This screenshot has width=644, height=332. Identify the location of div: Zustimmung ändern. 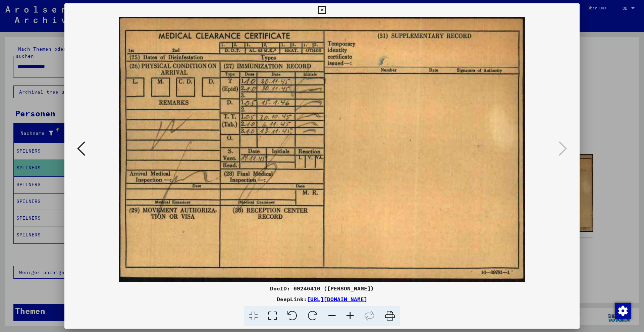
(623, 311).